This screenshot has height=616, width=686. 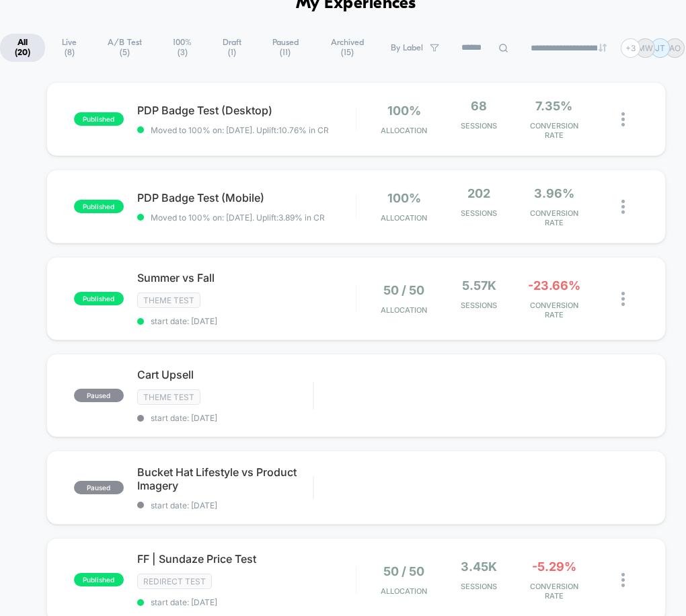 I want to click on p: AO, so click(x=675, y=47).